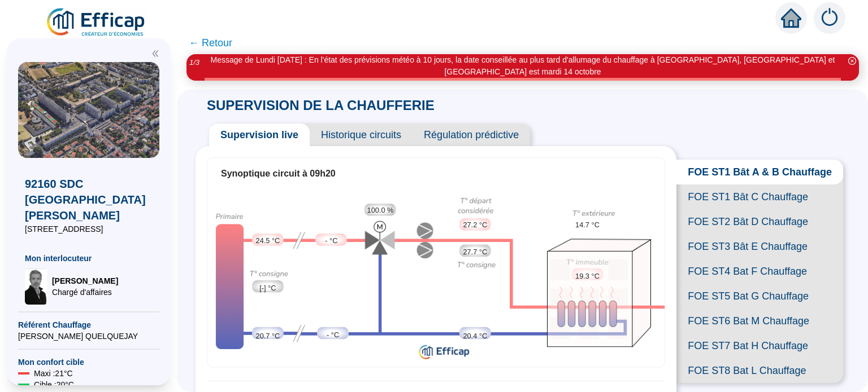 This screenshot has width=868, height=392. Describe the element at coordinates (53, 385) in the screenshot. I see `span: Cible : 20 °C` at that location.